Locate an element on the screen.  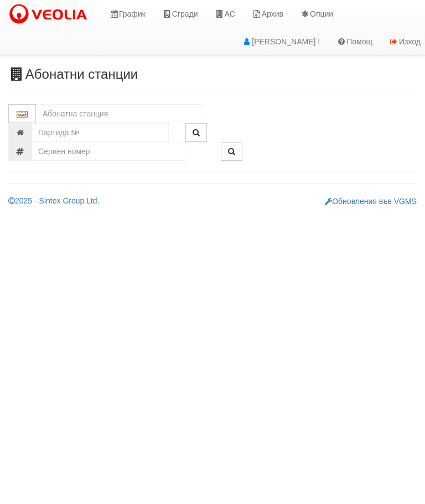
h3: Абонатни станции is located at coordinates (213, 74).